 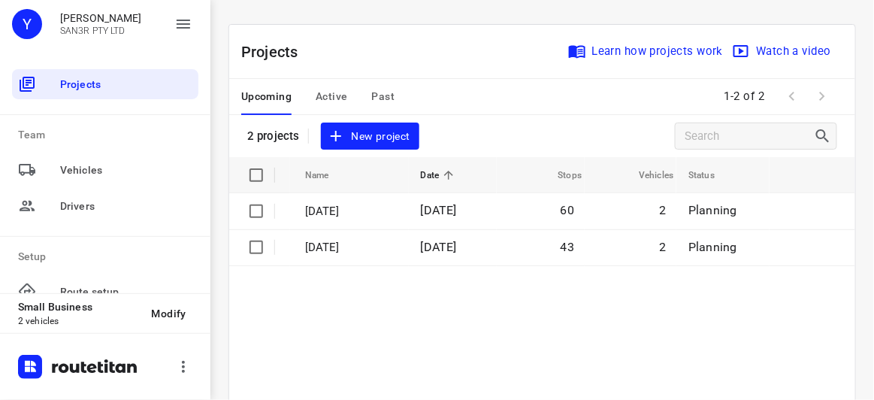 I want to click on span: Stops, so click(x=561, y=175).